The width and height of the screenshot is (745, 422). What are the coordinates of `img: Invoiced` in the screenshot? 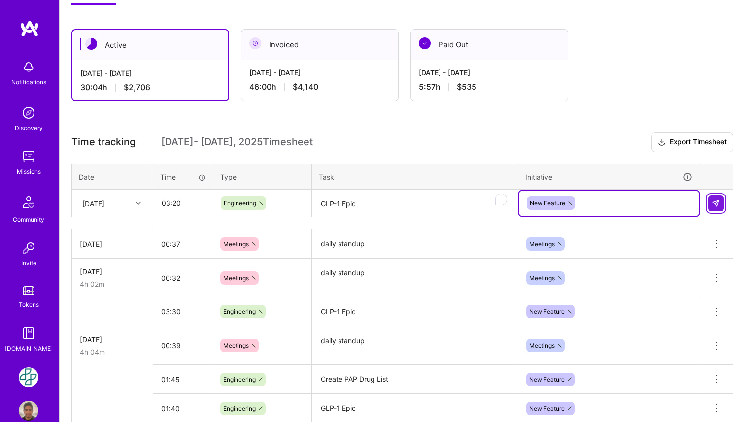 It's located at (255, 43).